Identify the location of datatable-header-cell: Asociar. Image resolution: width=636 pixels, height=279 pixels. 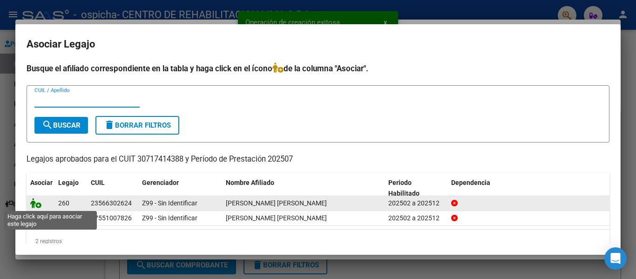
(41, 188).